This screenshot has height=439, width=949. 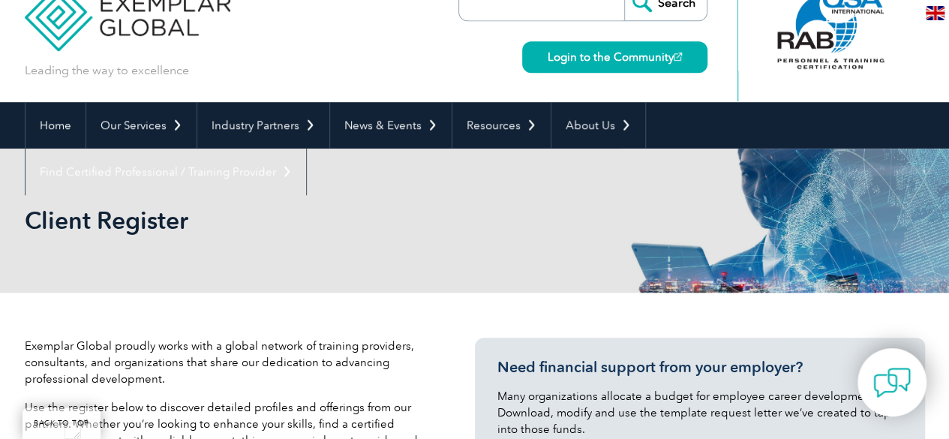 I want to click on p: Leading the way to excellence, so click(x=107, y=71).